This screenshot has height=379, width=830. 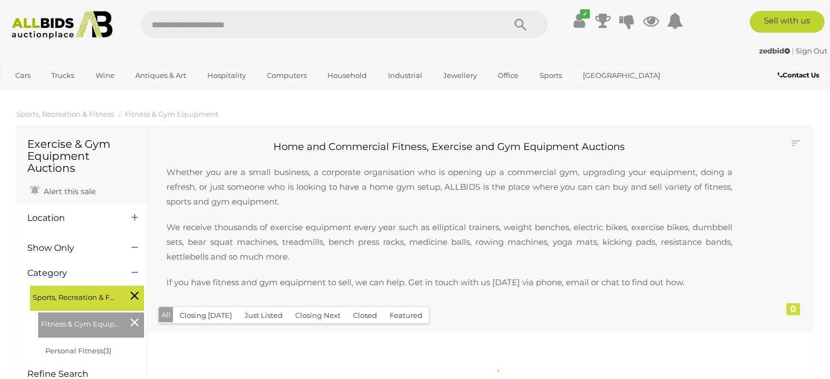 I want to click on a: Wine, so click(x=105, y=75).